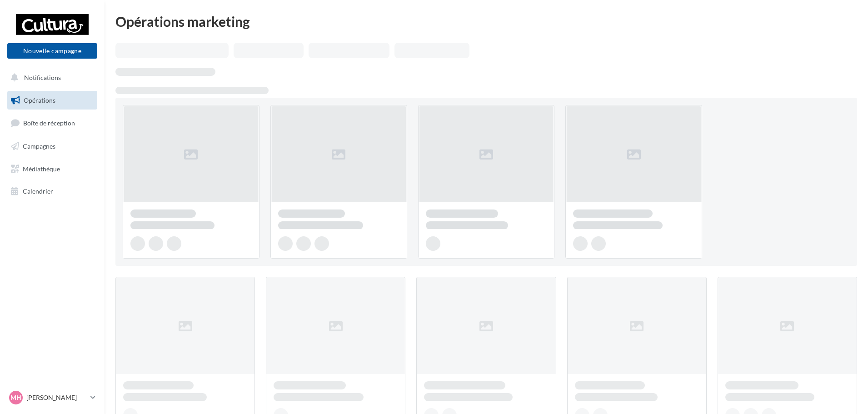  What do you see at coordinates (38, 191) in the screenshot?
I see `span: Calendrier` at bounding box center [38, 191].